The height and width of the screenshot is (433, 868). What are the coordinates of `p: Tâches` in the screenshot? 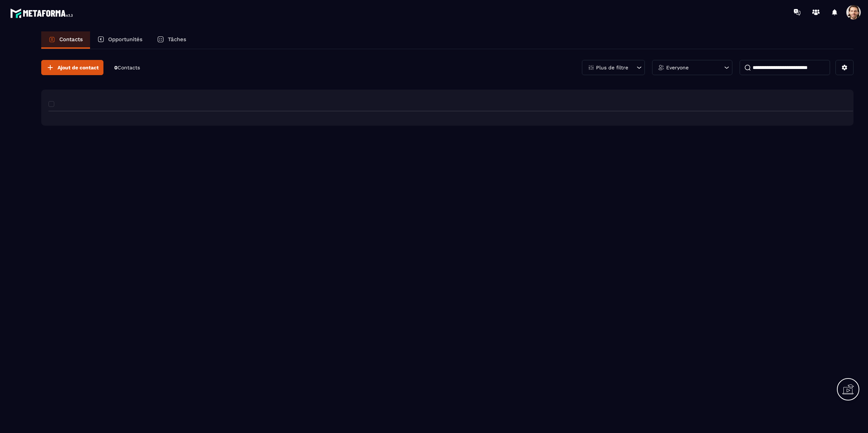 It's located at (177, 39).